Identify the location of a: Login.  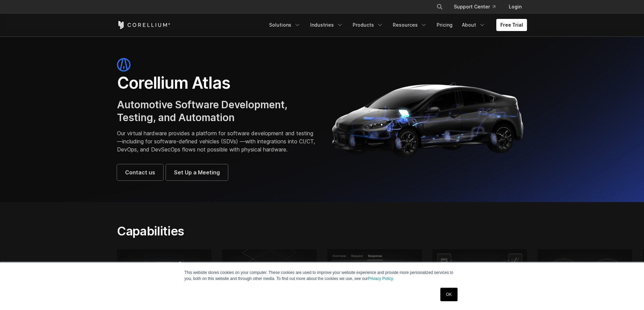
(515, 7).